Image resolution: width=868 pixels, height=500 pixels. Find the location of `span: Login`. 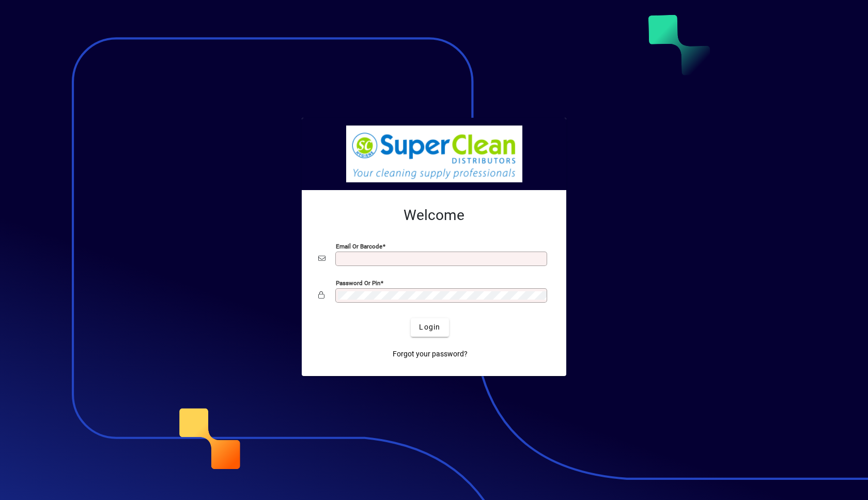

span: Login is located at coordinates (429, 327).